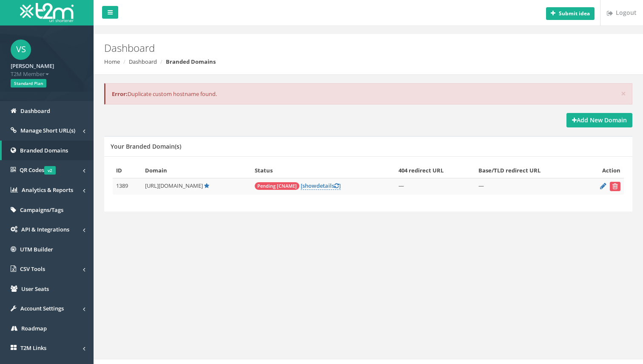 Image resolution: width=643 pixels, height=364 pixels. I want to click on img: T2M, so click(47, 12).